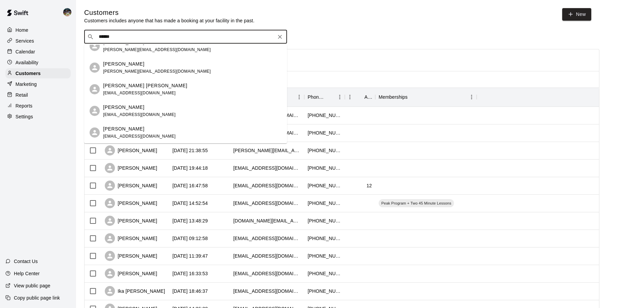  Describe the element at coordinates (280, 37) in the screenshot. I see `button: Clear` at that location.